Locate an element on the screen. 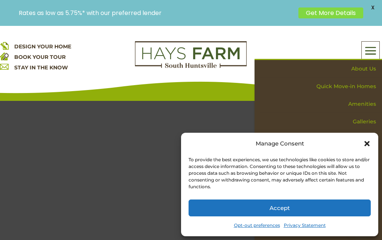 Image resolution: width=382 pixels, height=240 pixels. a: About Us is located at coordinates (321, 69).